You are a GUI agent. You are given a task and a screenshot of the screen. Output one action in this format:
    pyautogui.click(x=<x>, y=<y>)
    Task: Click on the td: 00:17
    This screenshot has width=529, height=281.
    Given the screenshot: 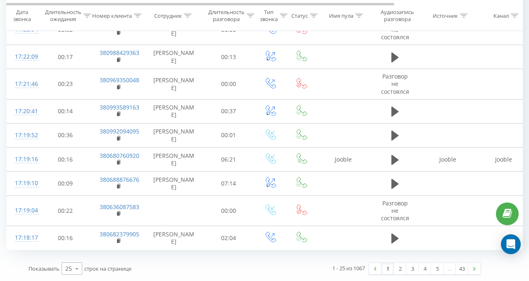 What is the action you would take?
    pyautogui.click(x=65, y=57)
    